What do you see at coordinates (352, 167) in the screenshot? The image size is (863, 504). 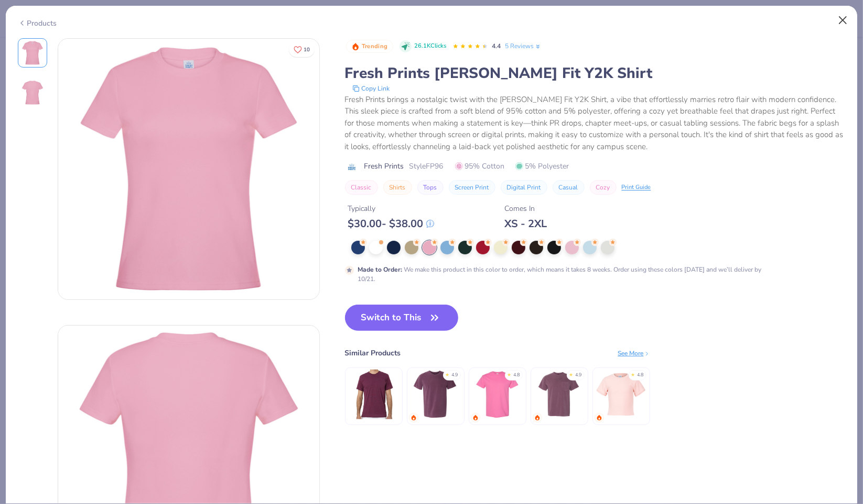 I see `img: brand logo` at bounding box center [352, 167].